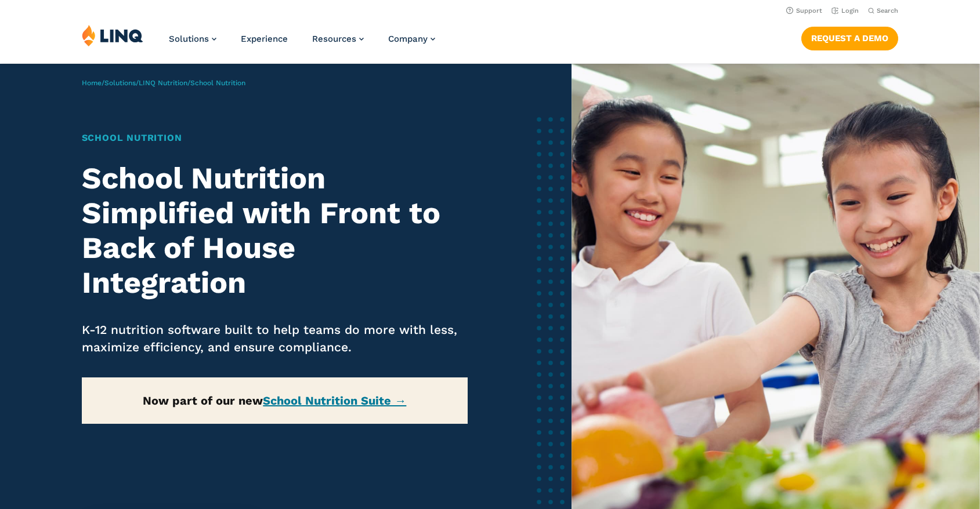  I want to click on a: LINQ Nutrition, so click(163, 83).